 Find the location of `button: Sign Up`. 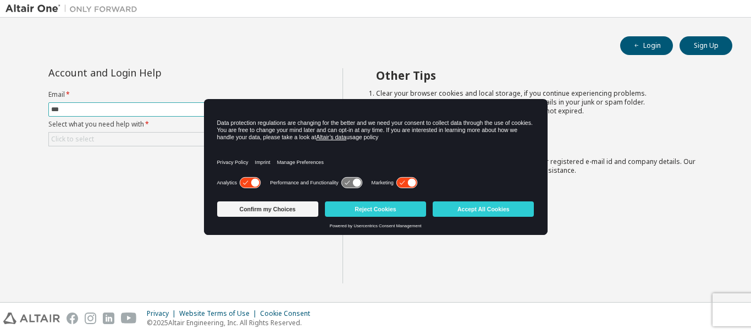

button: Sign Up is located at coordinates (706, 46).